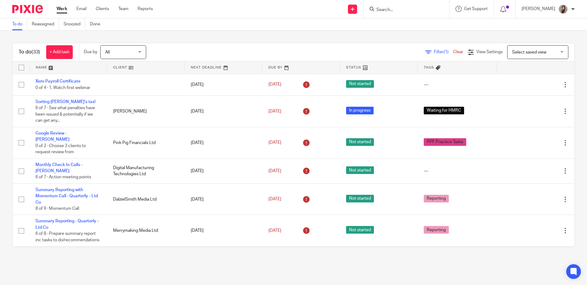 Image resolution: width=587 pixels, height=285 pixels. What do you see at coordinates (446, 52) in the screenshot?
I see `span: (1)` at bounding box center [446, 52].